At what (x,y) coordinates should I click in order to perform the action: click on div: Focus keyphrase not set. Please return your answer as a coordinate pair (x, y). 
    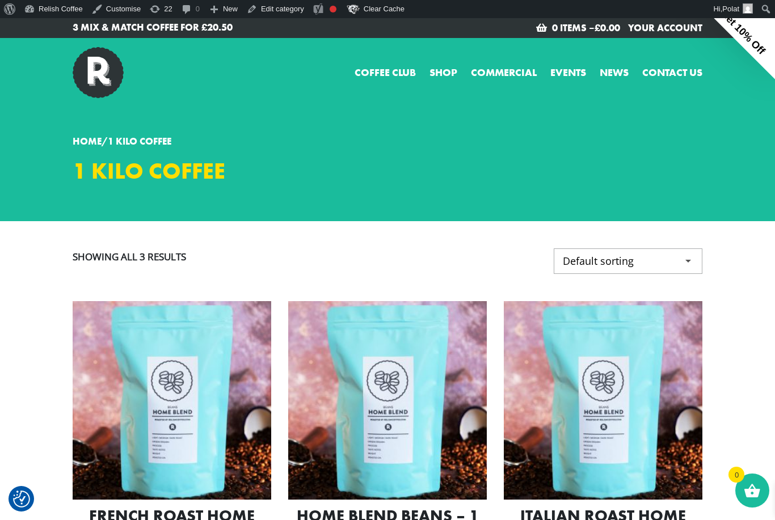
    Looking at the image, I should click on (333, 9).